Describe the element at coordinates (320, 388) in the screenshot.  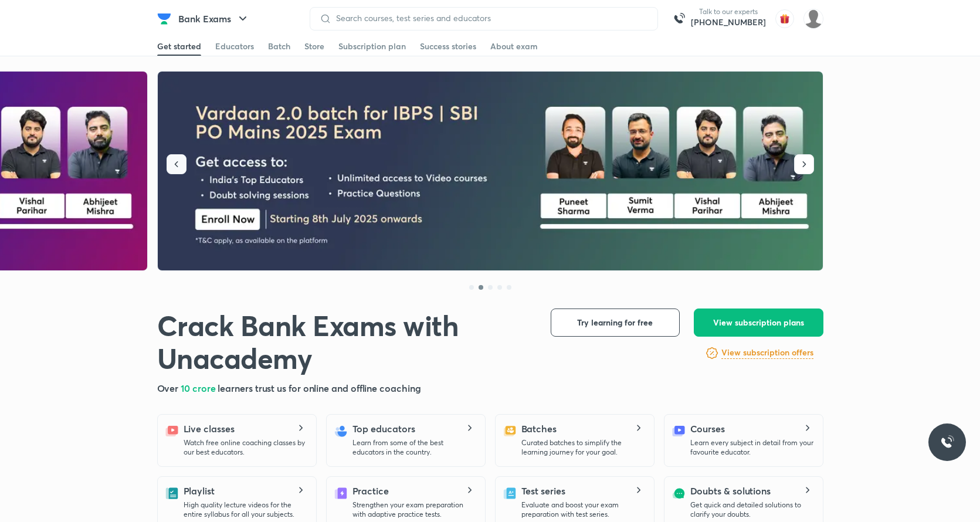
I see `span: learners trust us for online and offline coaching` at that location.